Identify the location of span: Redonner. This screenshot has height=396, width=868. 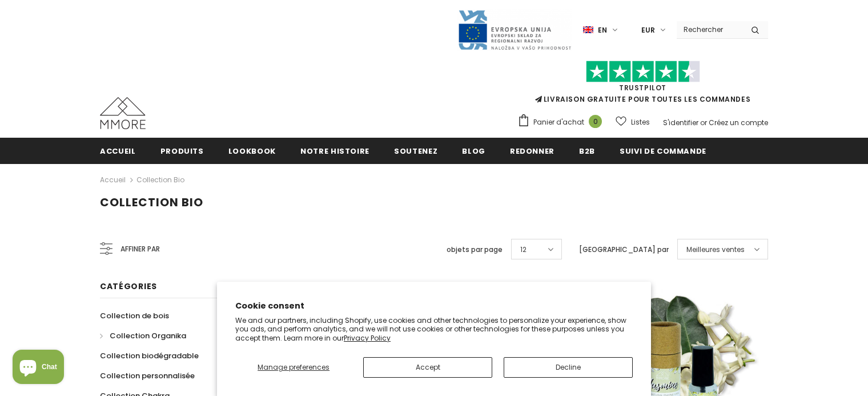
(532, 151).